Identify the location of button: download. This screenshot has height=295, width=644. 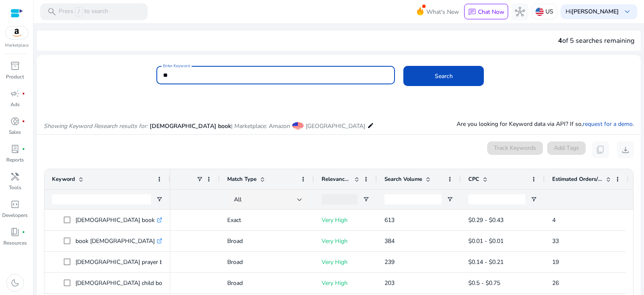
(626, 150).